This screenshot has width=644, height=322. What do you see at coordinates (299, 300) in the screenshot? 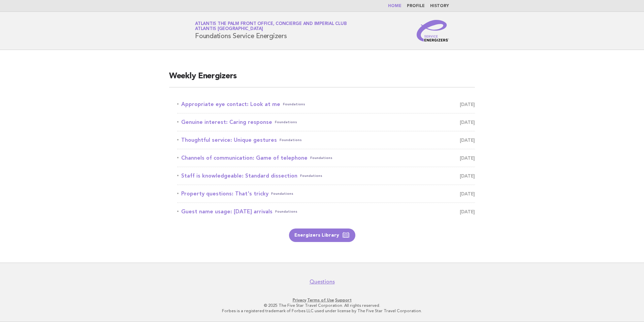
I see `a: Privacy` at bounding box center [299, 300].